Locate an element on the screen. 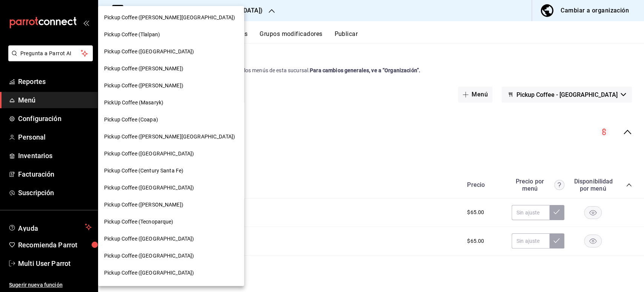  div: Pickup Coffee (Century Santa Fe) is located at coordinates (171, 171).